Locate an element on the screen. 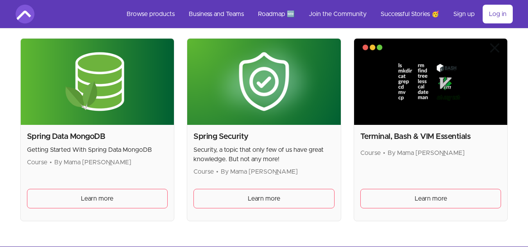  a: Successful Stories 🥳 is located at coordinates (410, 14).